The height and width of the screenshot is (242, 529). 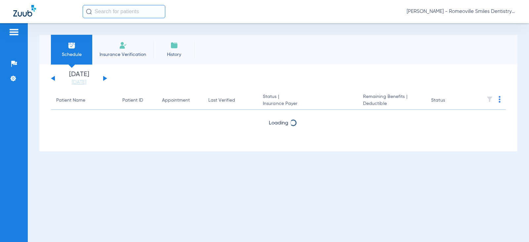 I want to click on span: History, so click(x=174, y=55).